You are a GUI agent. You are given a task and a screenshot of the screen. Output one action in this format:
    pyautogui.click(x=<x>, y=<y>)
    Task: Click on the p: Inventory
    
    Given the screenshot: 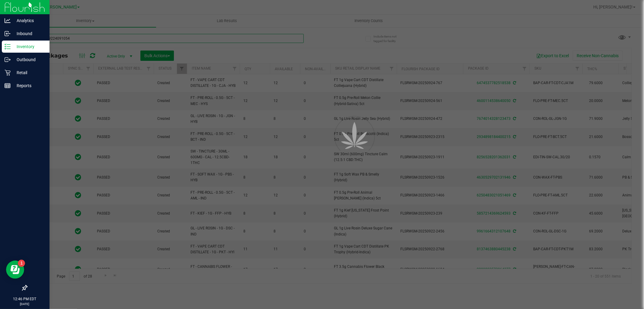 What is the action you would take?
    pyautogui.click(x=29, y=47)
    